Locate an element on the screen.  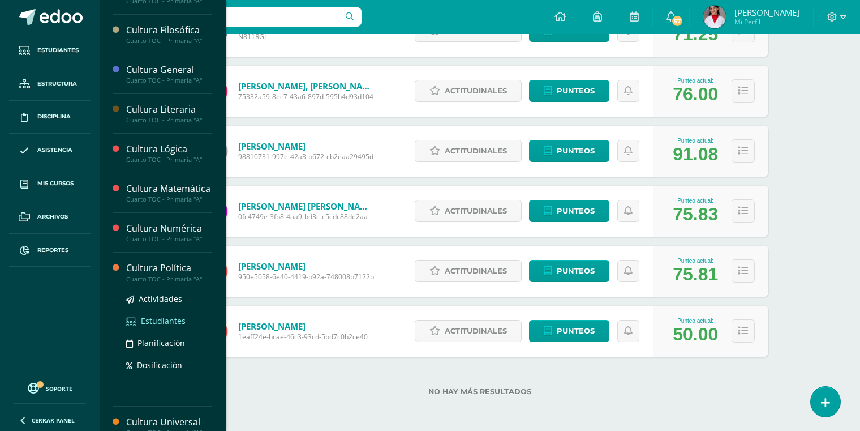
span: 0fc4749e-3fb8-4aa9-bd3c-c5cdc88de2aa is located at coordinates (306, 216).